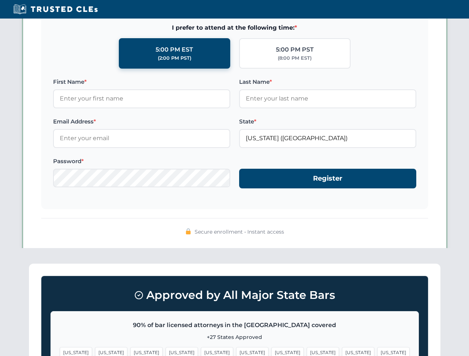  I want to click on button: Register, so click(327, 179).